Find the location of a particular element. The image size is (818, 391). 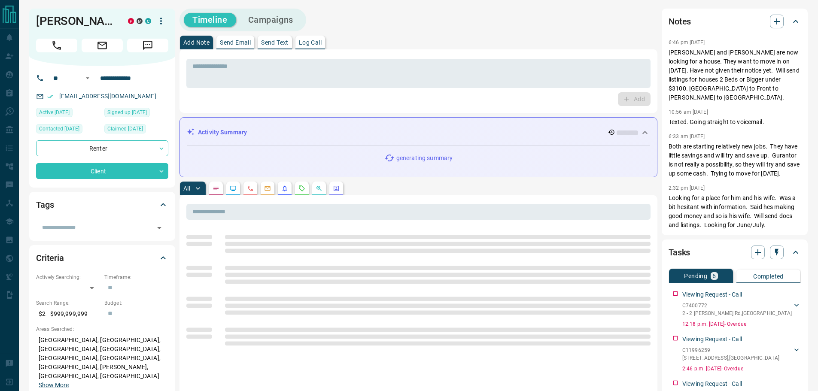

svg: Emails is located at coordinates (268, 189).